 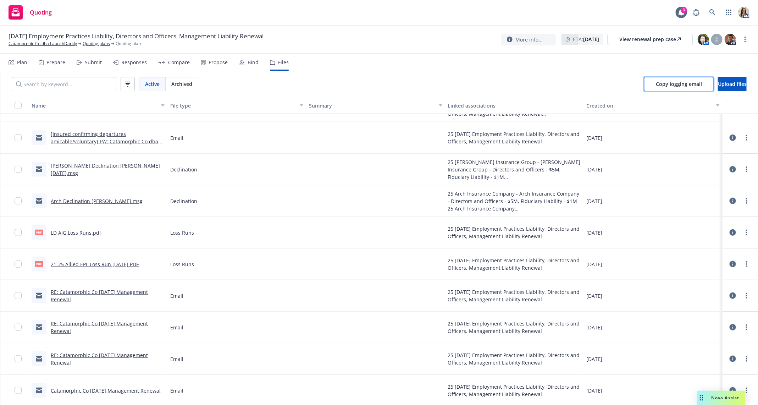 What do you see at coordinates (372, 105) in the screenshot?
I see `div: Summary` at bounding box center [372, 105].